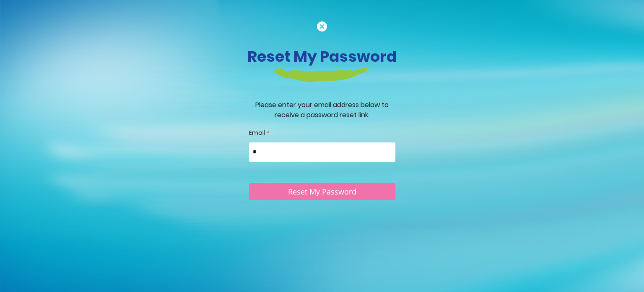 This screenshot has height=292, width=644. Describe the element at coordinates (322, 75) in the screenshot. I see `img: login-heading-border.png` at that location.